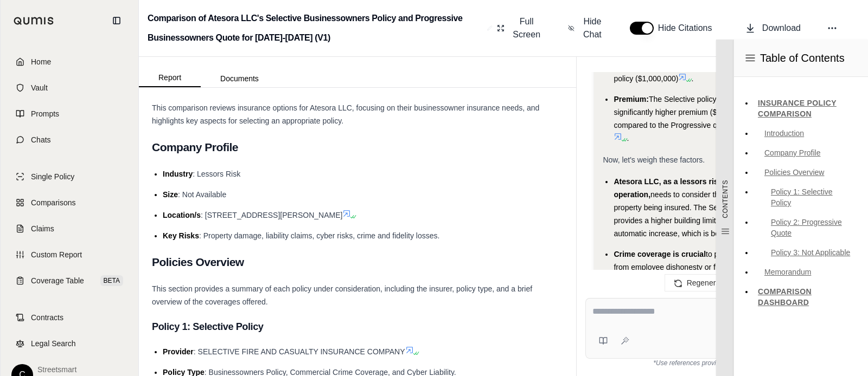 The height and width of the screenshot is (376, 868). What do you see at coordinates (112, 281) in the screenshot?
I see `span: BETA` at bounding box center [112, 281].